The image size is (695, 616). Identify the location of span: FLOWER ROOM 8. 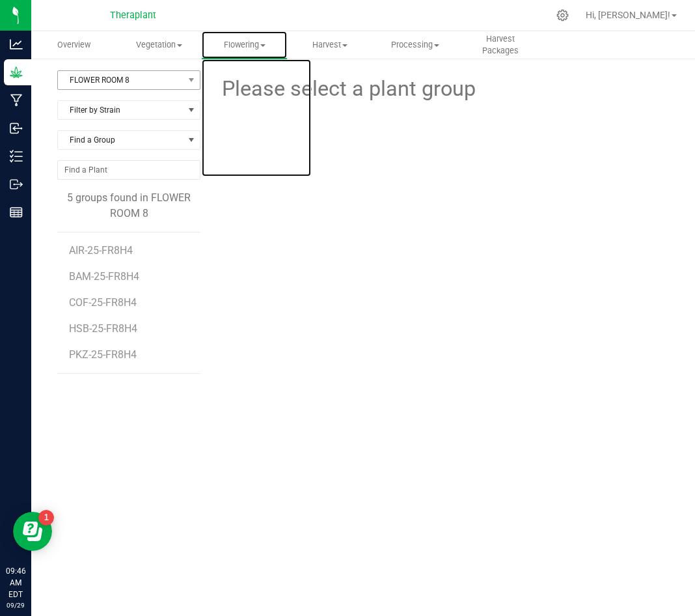
(120, 80).